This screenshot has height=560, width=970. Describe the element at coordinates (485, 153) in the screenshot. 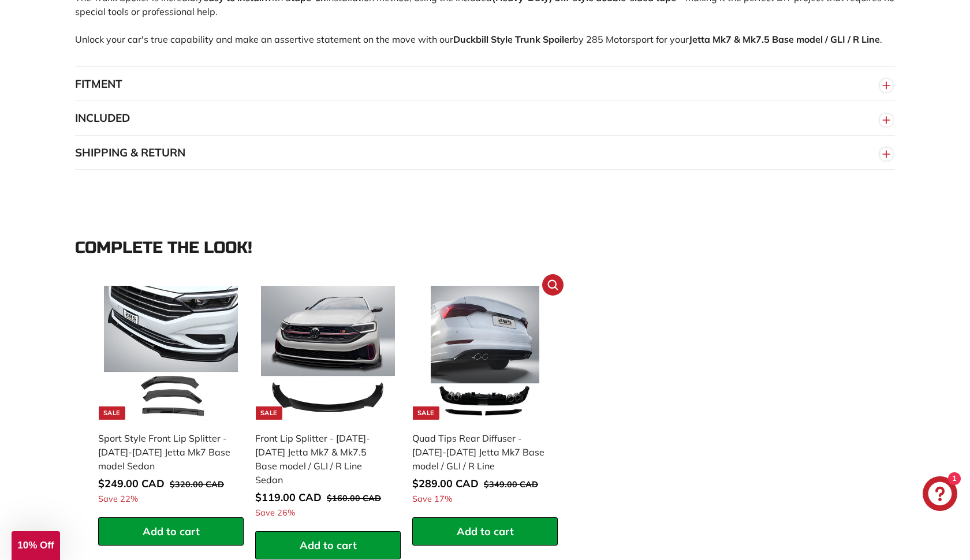

I see `button: SHIPPING & RETURN` at that location.